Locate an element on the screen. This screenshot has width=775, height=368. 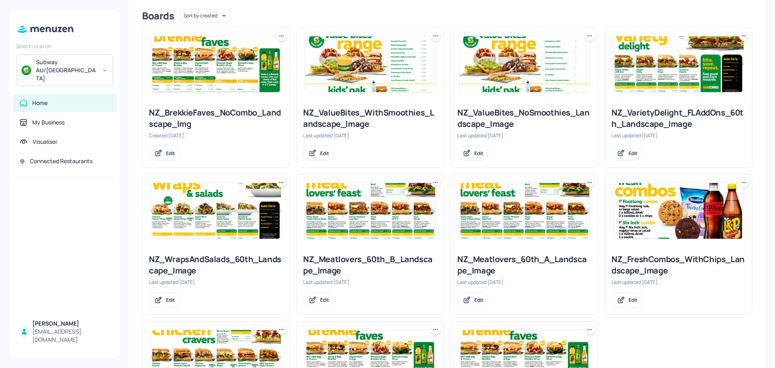
div: NZ_WrapsAndSalads_60th_Landscape_Image is located at coordinates (216, 265).